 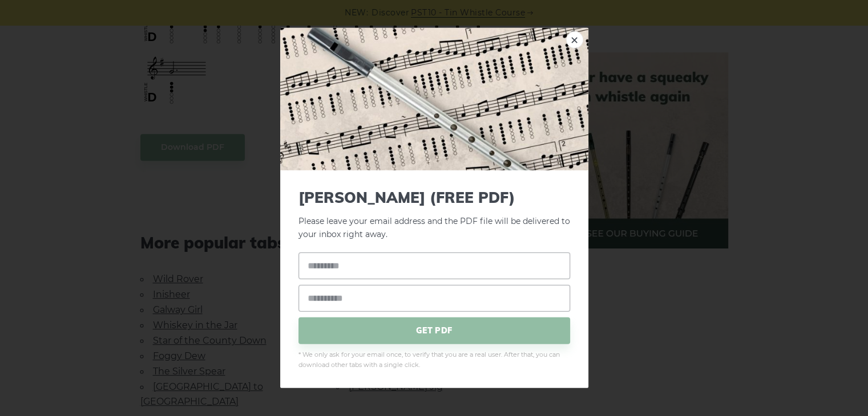 I want to click on span: GET PDF, so click(x=434, y=330).